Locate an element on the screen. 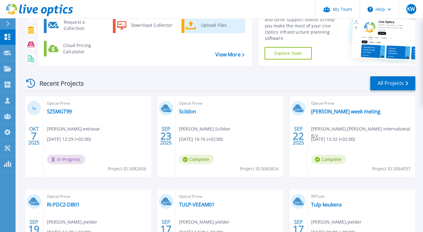 Image resolution: width=423 pixels, height=232 pixels. a: All Projects is located at coordinates (393, 83).